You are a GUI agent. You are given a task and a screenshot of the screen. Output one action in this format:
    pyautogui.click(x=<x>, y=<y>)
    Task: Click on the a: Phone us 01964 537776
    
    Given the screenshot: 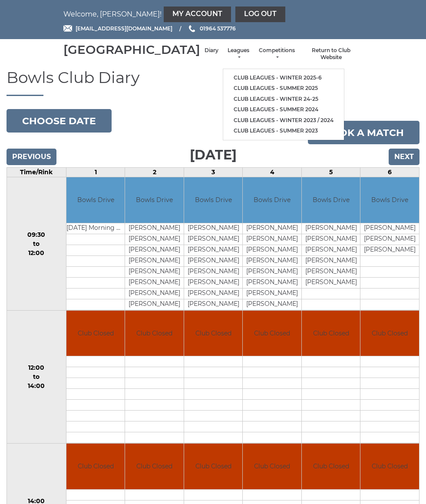 What is the action you would take?
    pyautogui.click(x=212, y=28)
    